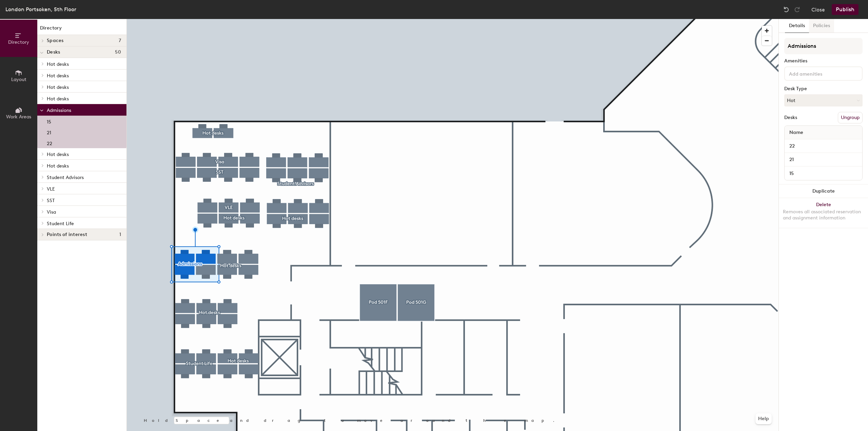 Image resolution: width=868 pixels, height=431 pixels. What do you see at coordinates (823, 215) in the screenshot?
I see `div: Removes all associated reservation and assignment information` at bounding box center [823, 215].